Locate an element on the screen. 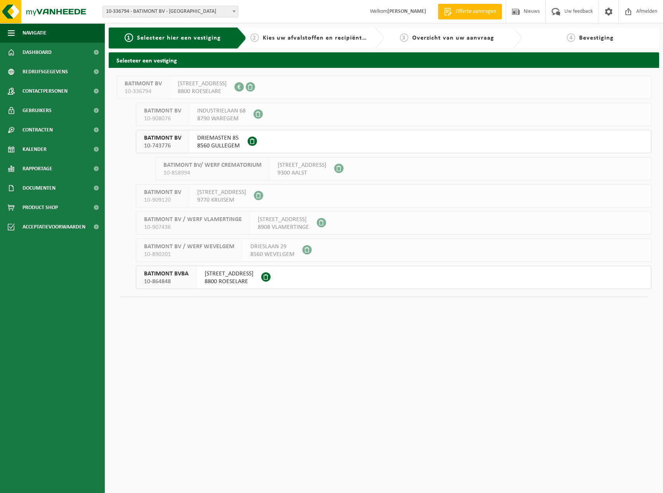 This screenshot has width=663, height=493. span: BATIMONT BV / WERF VLAMERTINGE is located at coordinates (193, 220).